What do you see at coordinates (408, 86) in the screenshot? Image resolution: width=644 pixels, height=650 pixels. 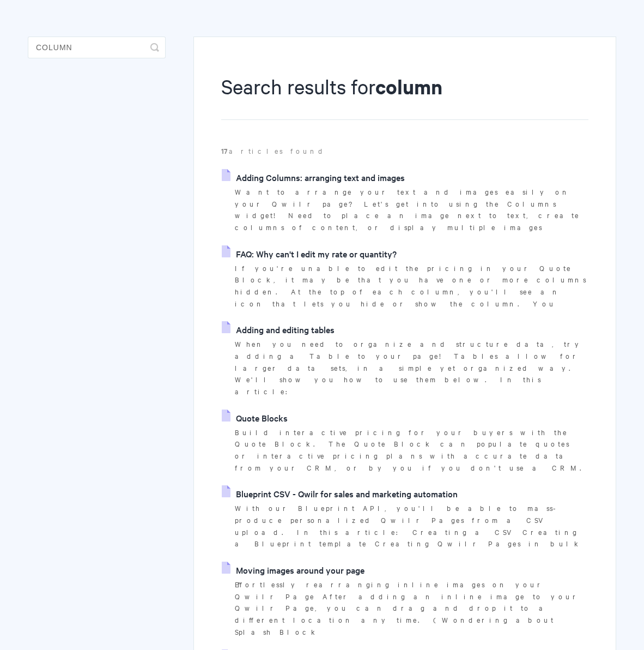 I see `strong: column` at bounding box center [408, 86].